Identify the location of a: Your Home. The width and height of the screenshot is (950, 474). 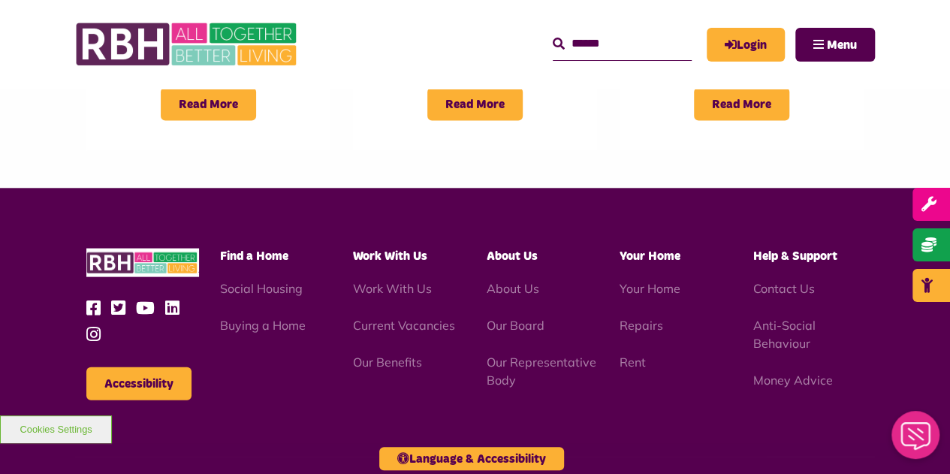
(650, 288).